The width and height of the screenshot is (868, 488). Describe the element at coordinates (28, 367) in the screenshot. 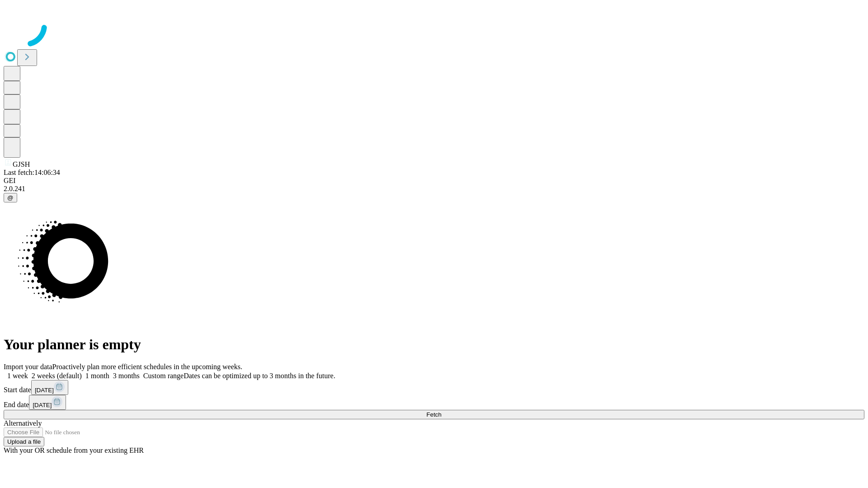

I see `span: Import your data` at that location.